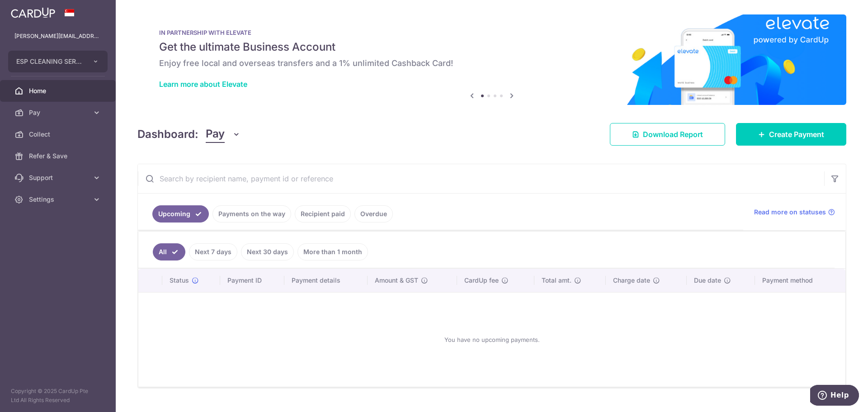 The height and width of the screenshot is (412, 868). Describe the element at coordinates (374, 214) in the screenshot. I see `a: Overdue` at that location.